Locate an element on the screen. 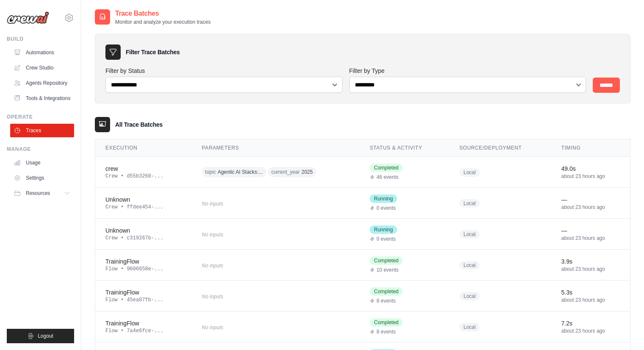 The width and height of the screenshot is (644, 350). a: Traces is located at coordinates (42, 131).